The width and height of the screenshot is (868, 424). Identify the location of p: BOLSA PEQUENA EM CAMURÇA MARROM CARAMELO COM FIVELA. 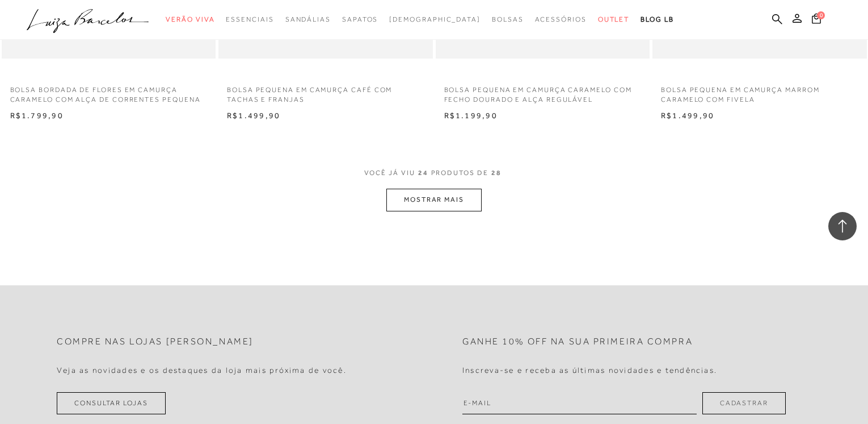
(760, 92).